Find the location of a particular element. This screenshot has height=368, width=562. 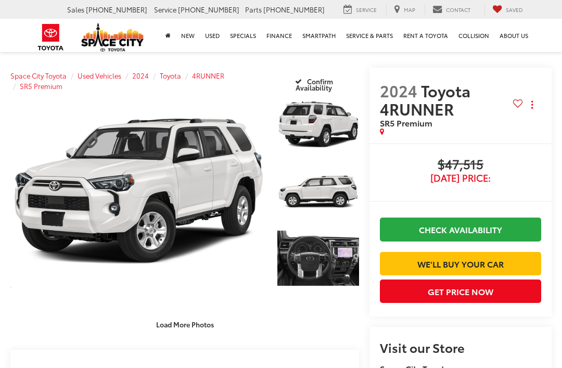

a: SmartPath is located at coordinates (319, 35).